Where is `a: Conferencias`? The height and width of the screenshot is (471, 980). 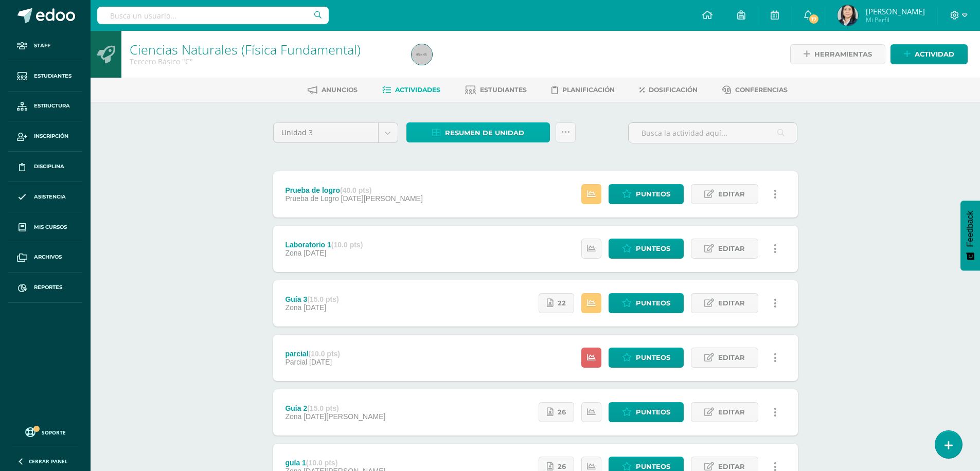 a: Conferencias is located at coordinates (755, 90).